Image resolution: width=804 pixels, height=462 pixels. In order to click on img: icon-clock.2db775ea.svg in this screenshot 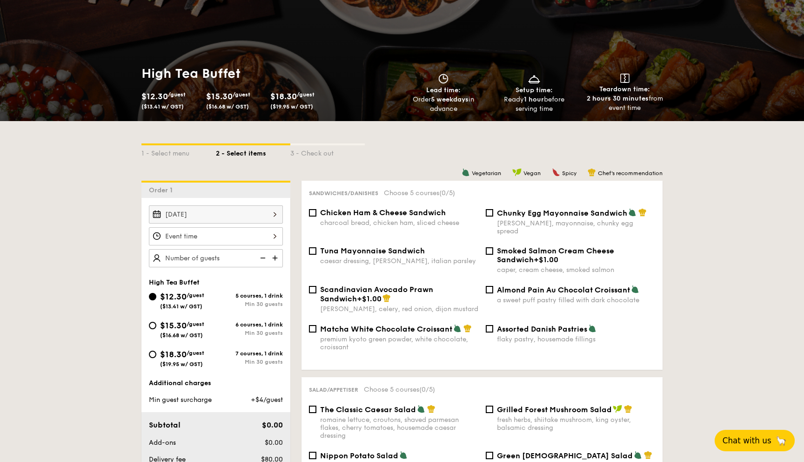, I will do `click(444, 79)`.